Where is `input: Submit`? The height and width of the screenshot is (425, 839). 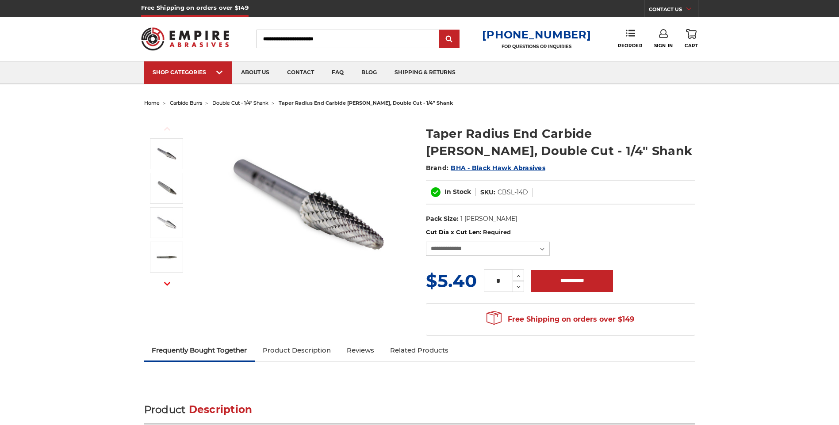 input: Submit is located at coordinates (449, 39).